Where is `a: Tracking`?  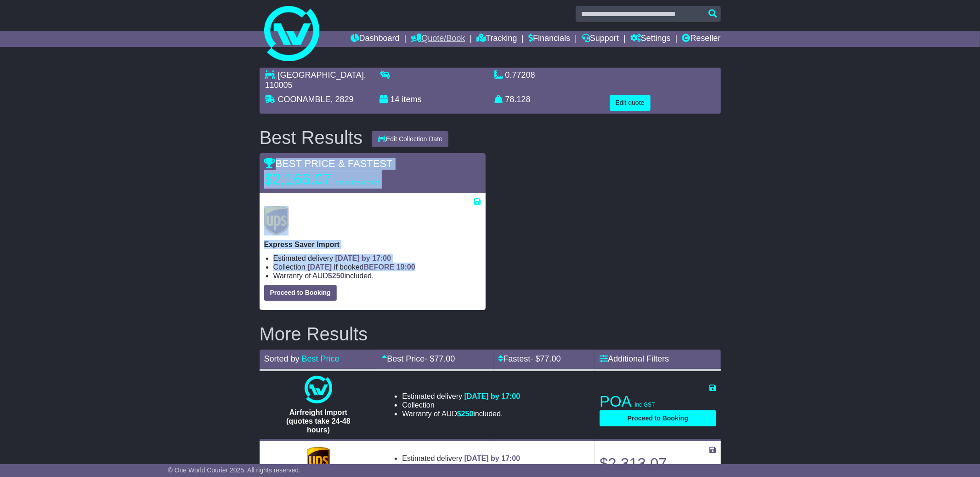 a: Tracking is located at coordinates (497, 39).